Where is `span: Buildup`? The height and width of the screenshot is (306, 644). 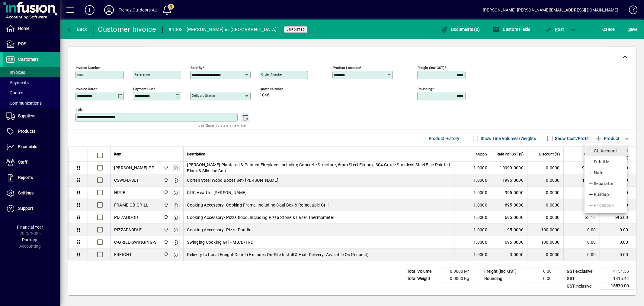
span: Buildup is located at coordinates (599, 194).